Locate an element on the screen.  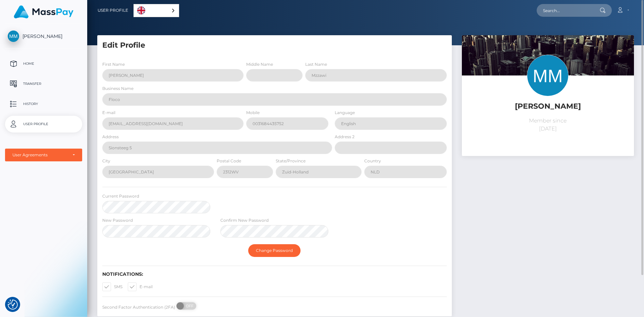
h6: Notifications: is located at coordinates (274, 274).